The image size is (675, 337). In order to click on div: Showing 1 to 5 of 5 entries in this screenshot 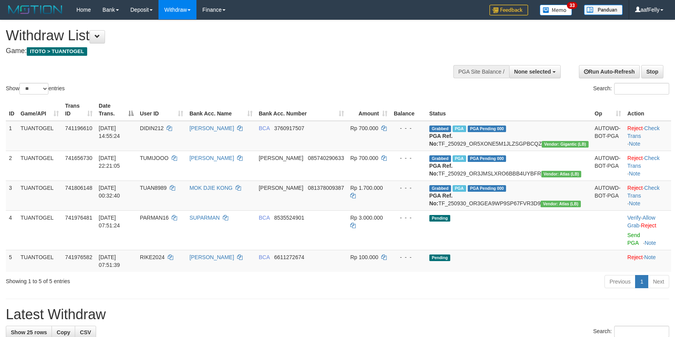, I will do `click(141, 280)`.